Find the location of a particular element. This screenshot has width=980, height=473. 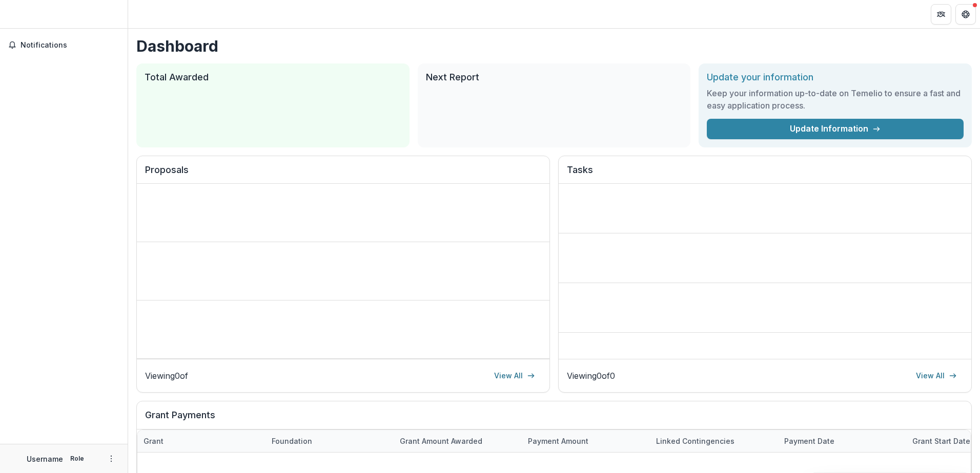

button: More is located at coordinates (111, 459).